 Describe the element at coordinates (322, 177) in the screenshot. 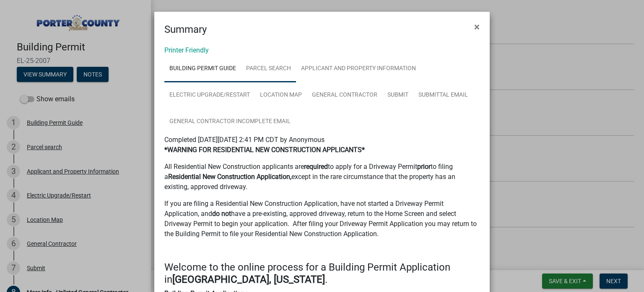

I see `p: All Residential New Construction applicants are to apply for a Driveway Permit to filing a except...` at that location.